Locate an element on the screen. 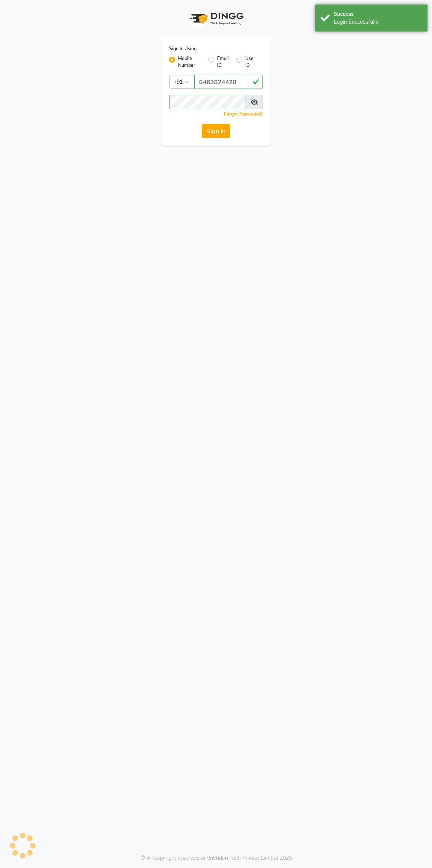 The image size is (432, 868). div: Login Successfully. is located at coordinates (378, 22).